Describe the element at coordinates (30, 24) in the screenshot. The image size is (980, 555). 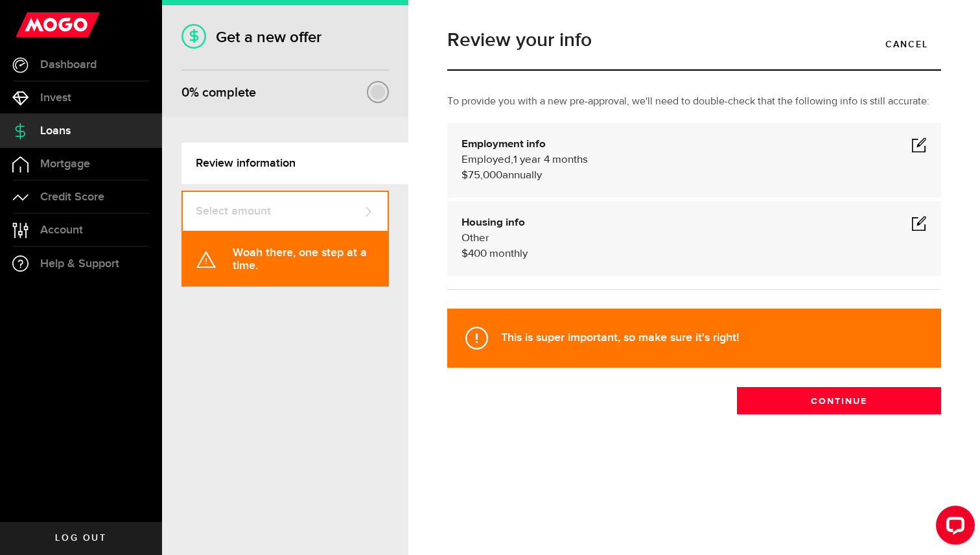
I see `button: Open LiveChat chat widget` at that location.